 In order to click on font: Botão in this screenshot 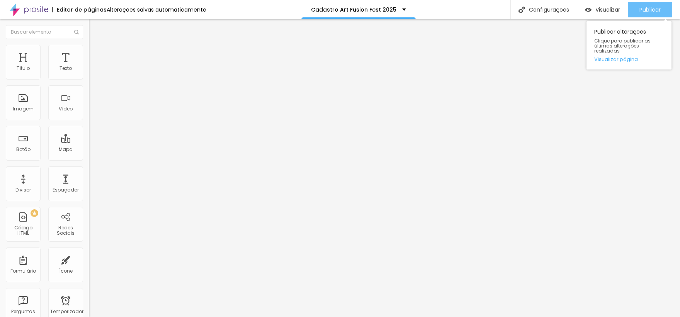, I will do `click(23, 149)`.